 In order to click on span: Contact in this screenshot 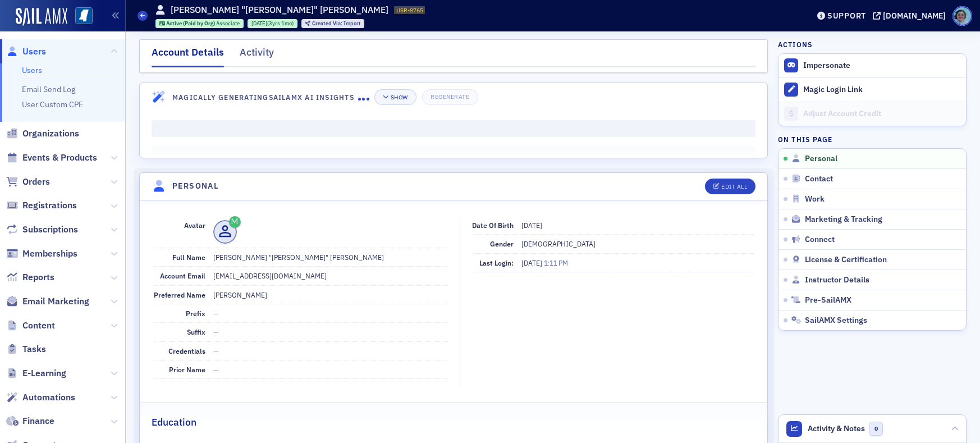, I will do `click(819, 179)`.